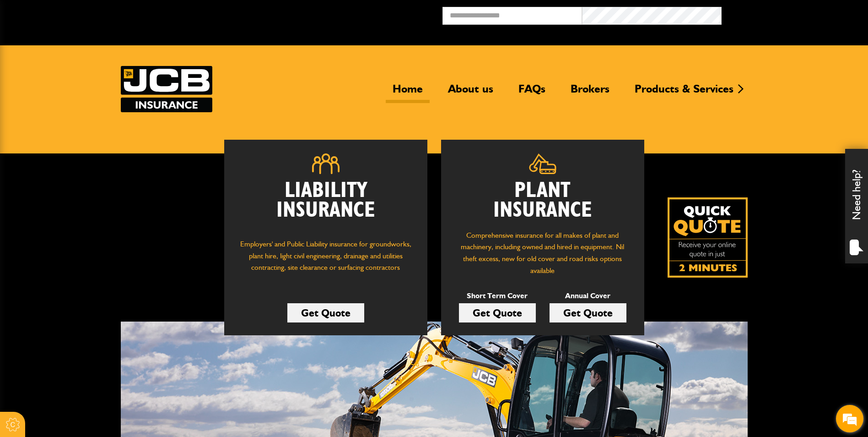 This screenshot has height=437, width=868. I want to click on img: Quick Quote, so click(708, 237).